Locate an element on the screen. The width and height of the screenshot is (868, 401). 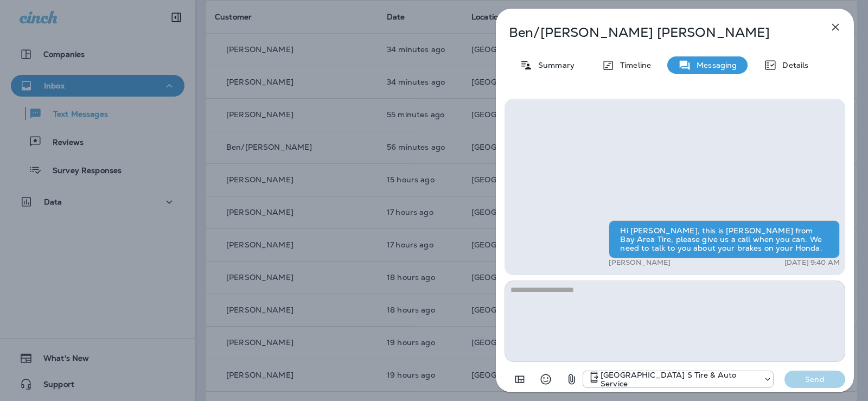
div: +1 (410) 795-4333 is located at coordinates (678, 379).